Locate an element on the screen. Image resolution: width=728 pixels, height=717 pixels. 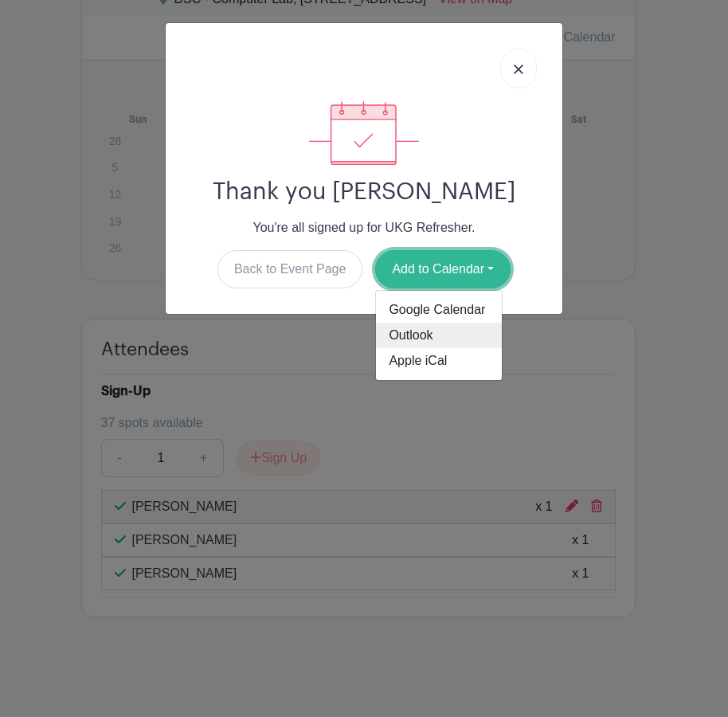
a: Outlook is located at coordinates (438, 335).